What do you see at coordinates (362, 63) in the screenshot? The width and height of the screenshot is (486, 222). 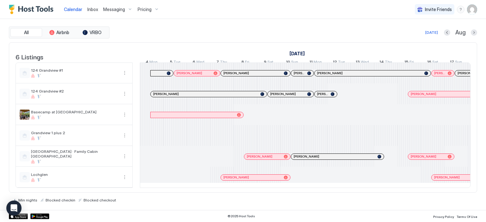 I see `a: August 13, 2025` at bounding box center [362, 63].